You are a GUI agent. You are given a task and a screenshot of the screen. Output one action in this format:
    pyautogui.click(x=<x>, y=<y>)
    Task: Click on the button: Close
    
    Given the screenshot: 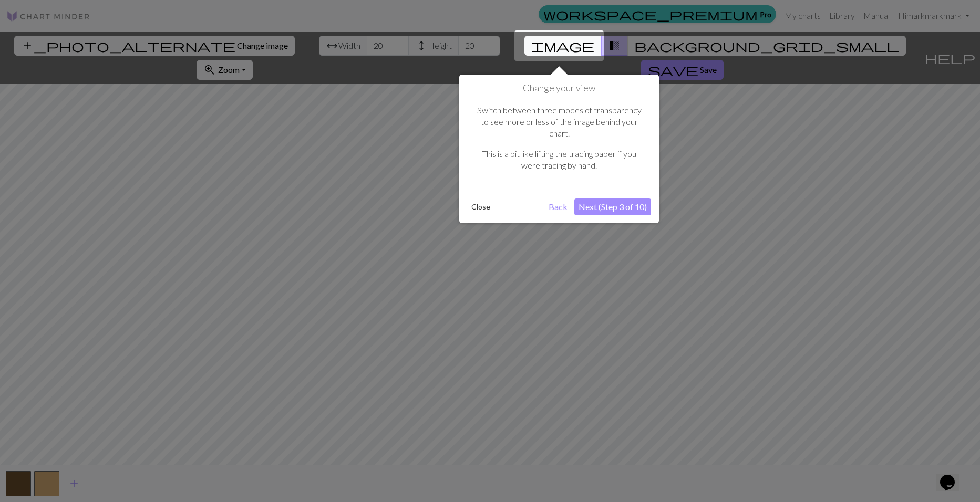 What is the action you would take?
    pyautogui.click(x=481, y=207)
    